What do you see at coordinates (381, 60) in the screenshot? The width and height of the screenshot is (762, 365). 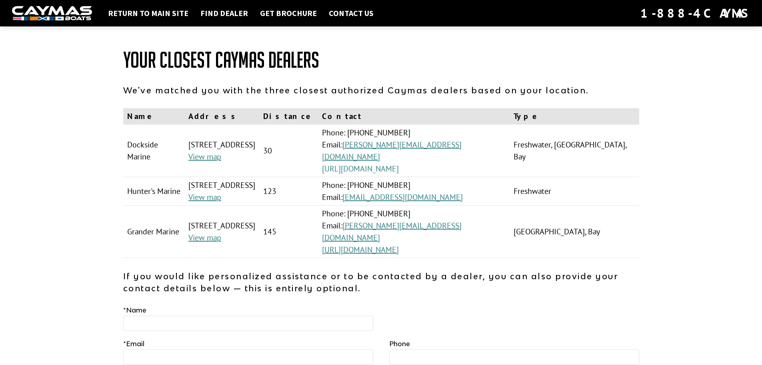 I see `h1: Your Closest Caymas Dealers` at bounding box center [381, 60].